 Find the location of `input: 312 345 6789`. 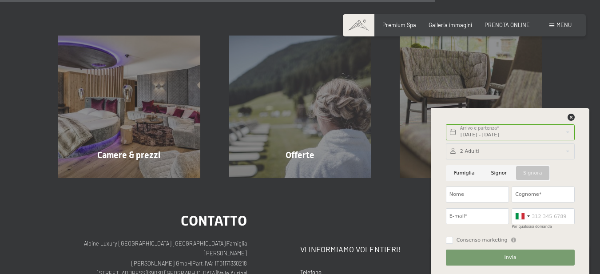

input: 312 345 6789 is located at coordinates (543, 216).